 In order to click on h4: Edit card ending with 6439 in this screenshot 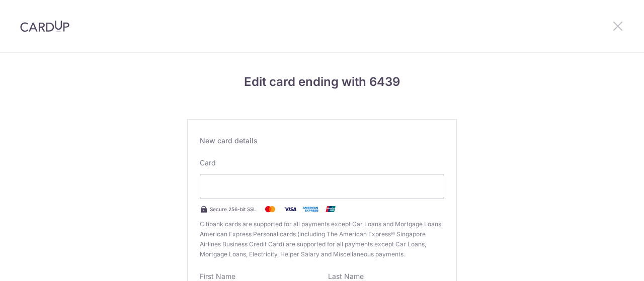, I will do `click(322, 82)`.